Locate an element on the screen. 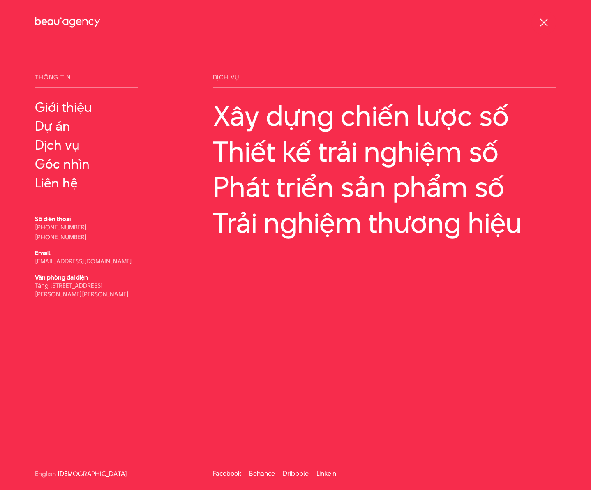  a: Dự án is located at coordinates (86, 126).